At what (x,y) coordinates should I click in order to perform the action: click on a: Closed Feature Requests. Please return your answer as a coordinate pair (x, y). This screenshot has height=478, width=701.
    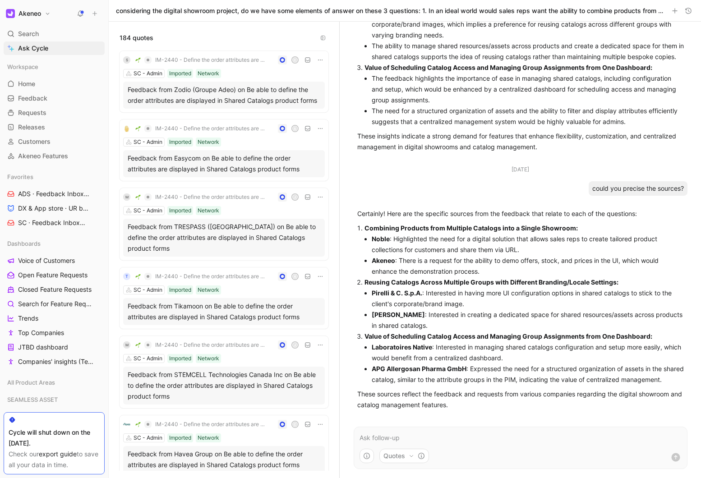
    Looking at the image, I should click on (54, 290).